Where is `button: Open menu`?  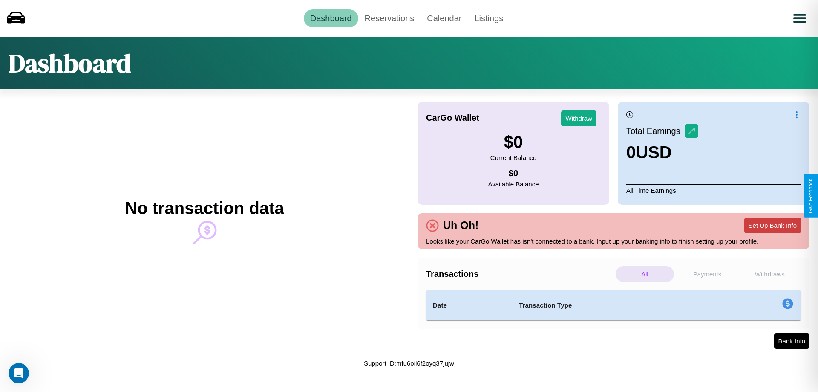 button: Open menu is located at coordinates (800, 18).